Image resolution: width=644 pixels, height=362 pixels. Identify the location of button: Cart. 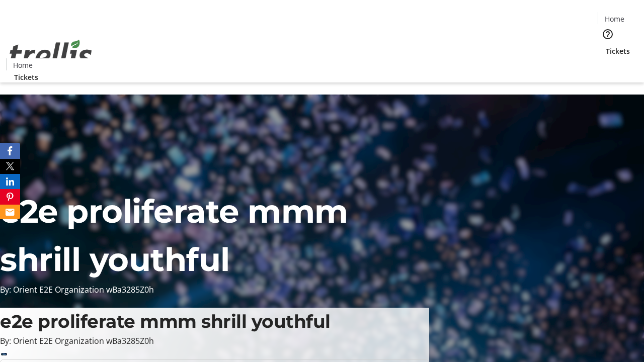
(608, 66).